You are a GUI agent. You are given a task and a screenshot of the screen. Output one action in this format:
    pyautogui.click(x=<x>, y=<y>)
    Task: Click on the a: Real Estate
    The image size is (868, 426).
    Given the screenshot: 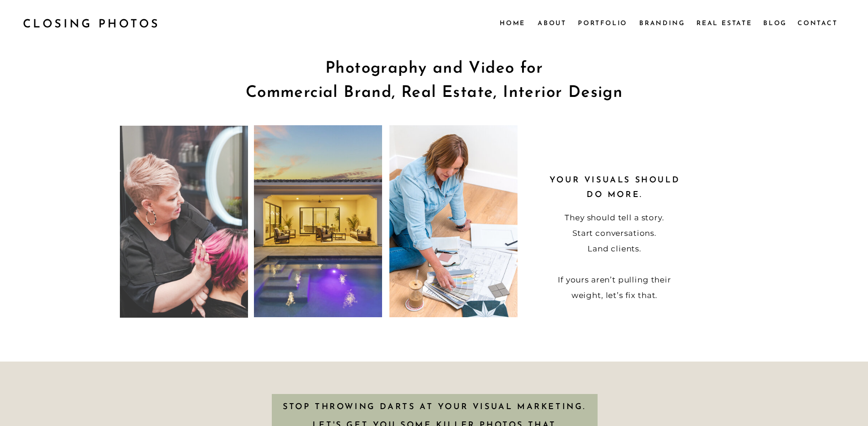 What is the action you would take?
    pyautogui.click(x=725, y=23)
    